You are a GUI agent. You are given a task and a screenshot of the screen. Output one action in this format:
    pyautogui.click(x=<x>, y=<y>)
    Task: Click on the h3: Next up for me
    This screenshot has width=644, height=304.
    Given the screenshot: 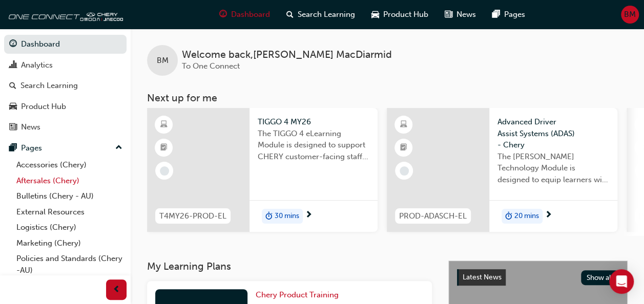 What is the action you would take?
    pyautogui.click(x=387, y=98)
    